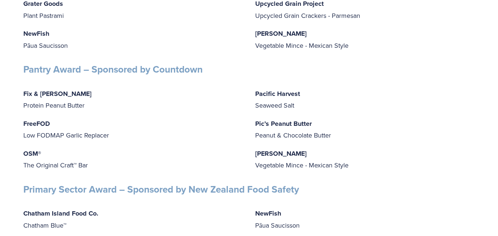  Describe the element at coordinates (36, 123) in the screenshot. I see `strong: FreeFOD` at that location.